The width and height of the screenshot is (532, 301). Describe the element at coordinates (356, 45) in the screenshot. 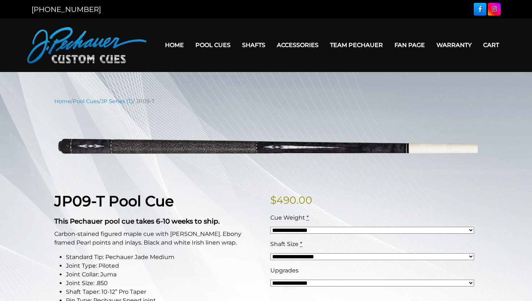

I see `a: Team Pechauer` at that location.